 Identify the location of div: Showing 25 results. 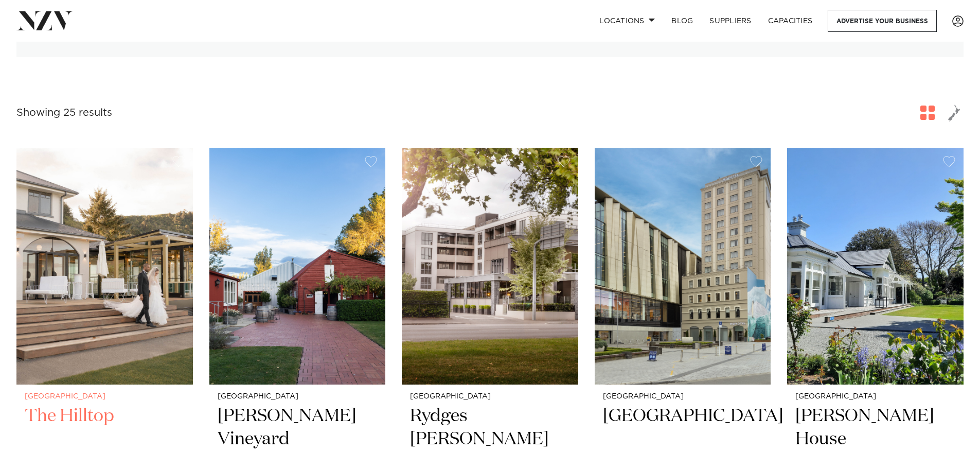
(64, 112).